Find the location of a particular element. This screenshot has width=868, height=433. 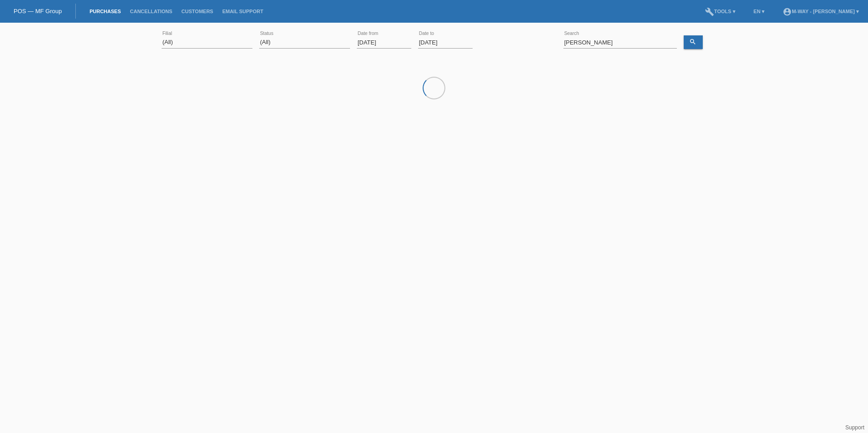

a: Customers is located at coordinates (197, 11).